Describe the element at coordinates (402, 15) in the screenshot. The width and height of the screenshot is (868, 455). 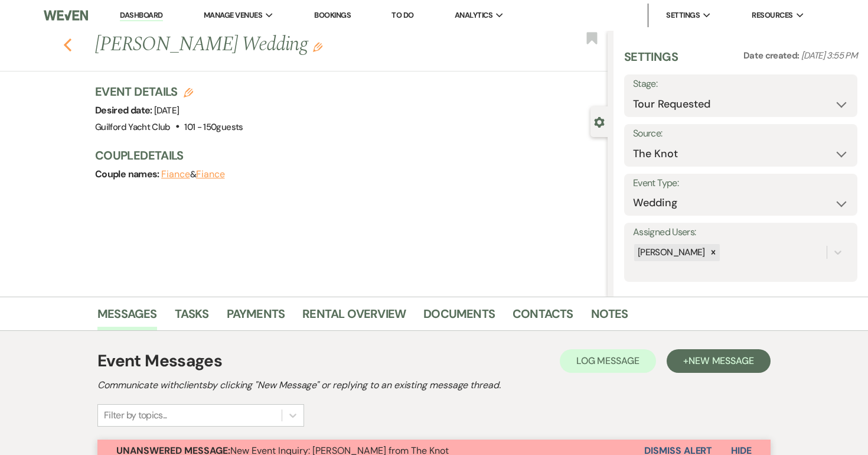
I see `a: To Do` at that location.